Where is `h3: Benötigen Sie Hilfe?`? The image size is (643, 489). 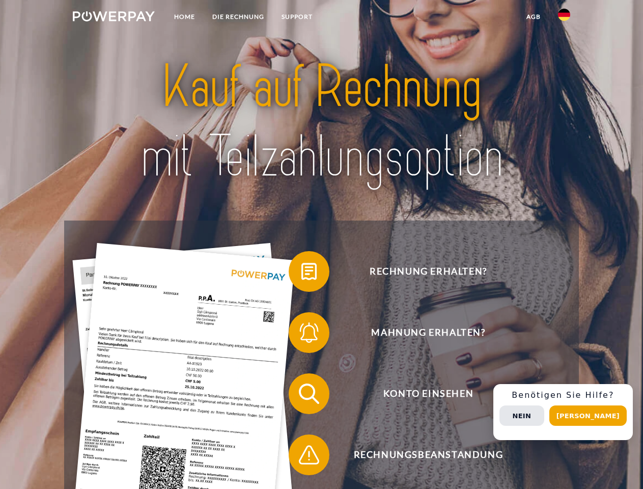
h3: Benötigen Sie Hilfe? is located at coordinates (563, 395).